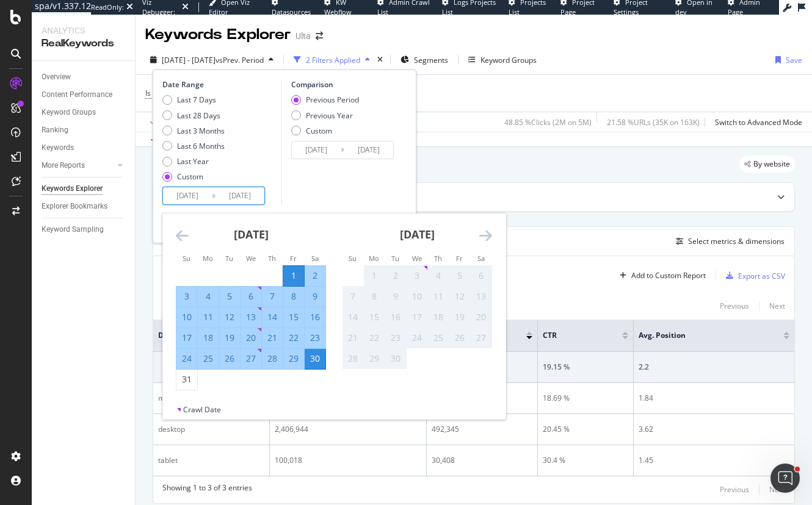 The height and width of the screenshot is (505, 812). I want to click on td: Not available. Wednesday, September 24, 2025, so click(417, 338).